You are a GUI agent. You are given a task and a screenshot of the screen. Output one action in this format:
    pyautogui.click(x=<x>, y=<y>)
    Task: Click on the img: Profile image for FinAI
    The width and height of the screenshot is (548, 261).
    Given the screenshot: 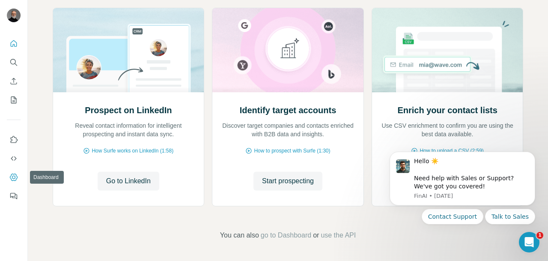 What is the action you would take?
    pyautogui.click(x=26, y=25)
    